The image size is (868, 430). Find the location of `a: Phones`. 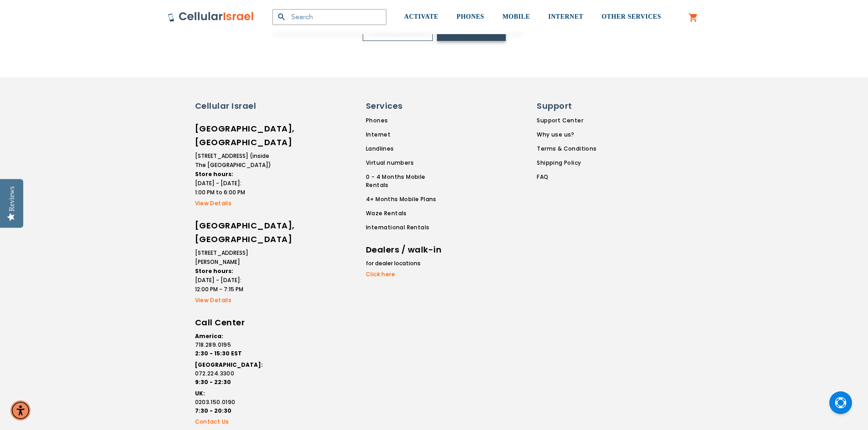

a: Phones is located at coordinates (407, 121).